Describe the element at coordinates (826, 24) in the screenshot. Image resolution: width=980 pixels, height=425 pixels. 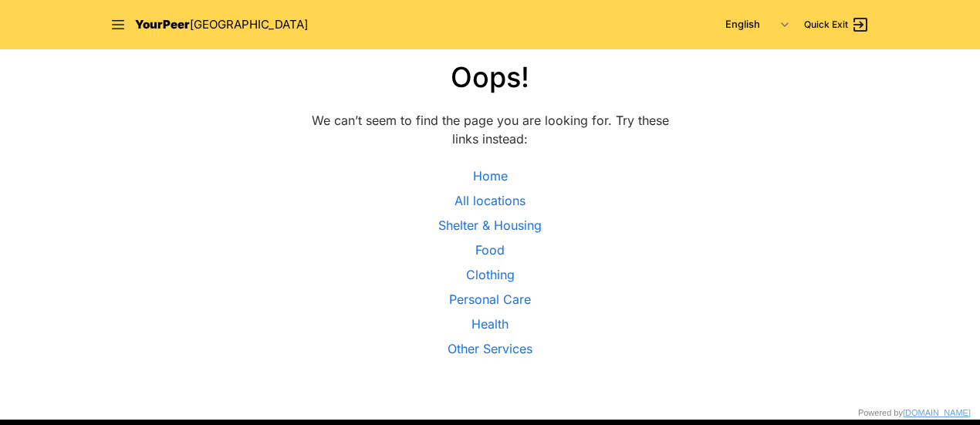
I see `span: Quick Exit` at that location.